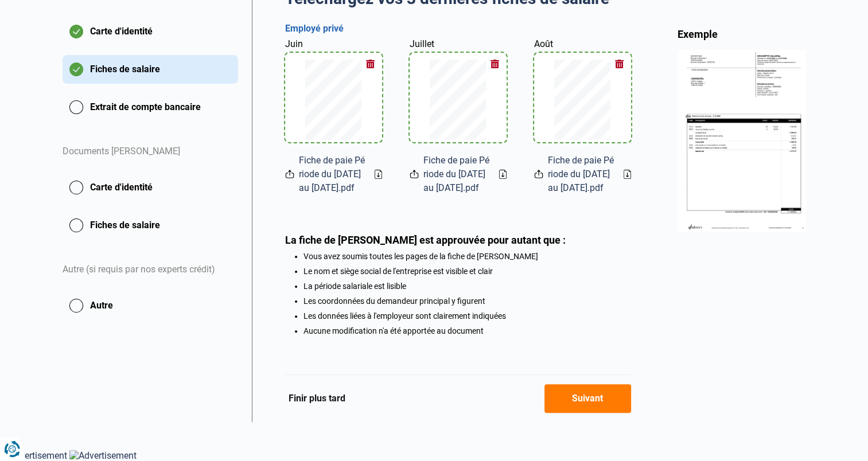  I want to click on button: Autre, so click(151, 306).